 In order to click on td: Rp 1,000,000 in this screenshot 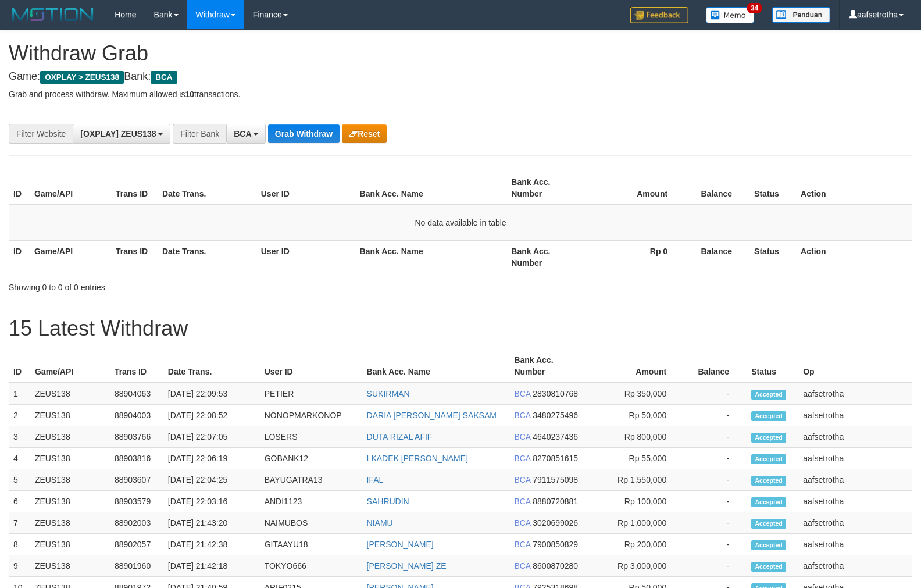, I will do `click(636, 523)`.